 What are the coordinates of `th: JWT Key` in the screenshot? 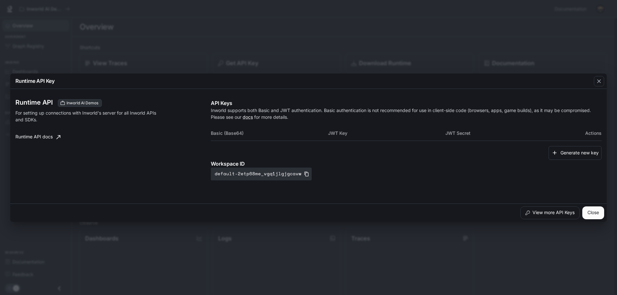 It's located at (387, 133).